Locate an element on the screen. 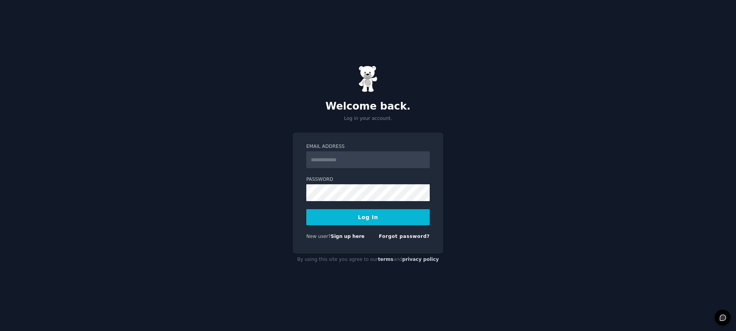 The width and height of the screenshot is (736, 331). p: Log in your account. is located at coordinates (368, 119).